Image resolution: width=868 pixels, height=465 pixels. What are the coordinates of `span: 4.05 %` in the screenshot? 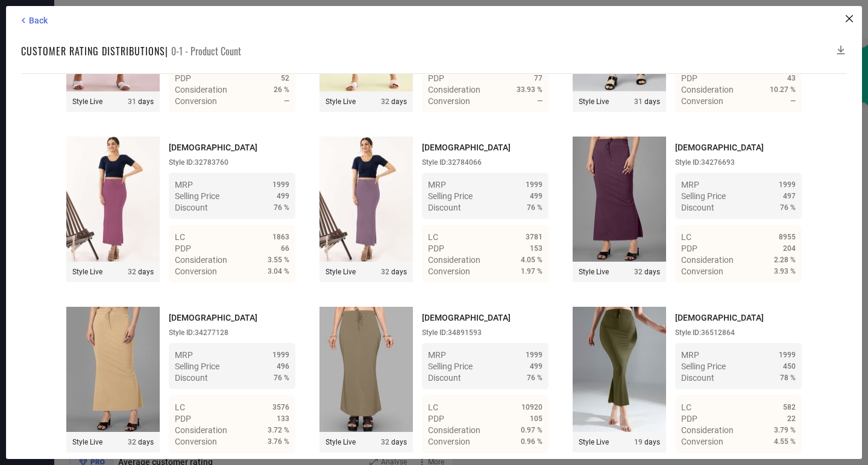 It's located at (531, 260).